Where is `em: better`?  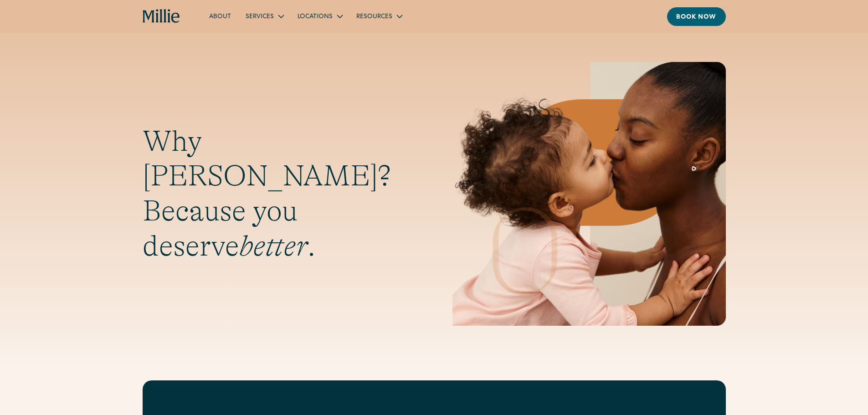 em: better is located at coordinates (273, 246).